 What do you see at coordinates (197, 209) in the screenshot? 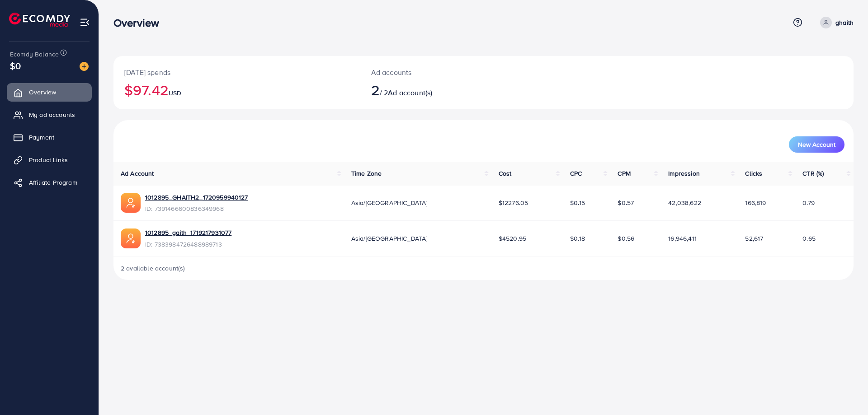
I see `span: ID: 7391466600836349968` at bounding box center [197, 209].